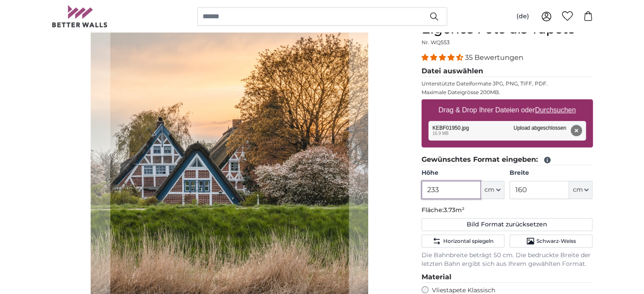  What do you see at coordinates (507, 277) in the screenshot?
I see `legend: Material` at bounding box center [507, 277].